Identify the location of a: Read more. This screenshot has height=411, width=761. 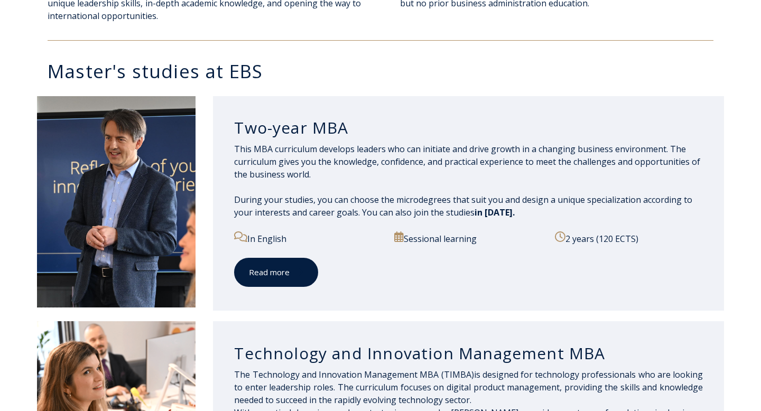
(276, 272).